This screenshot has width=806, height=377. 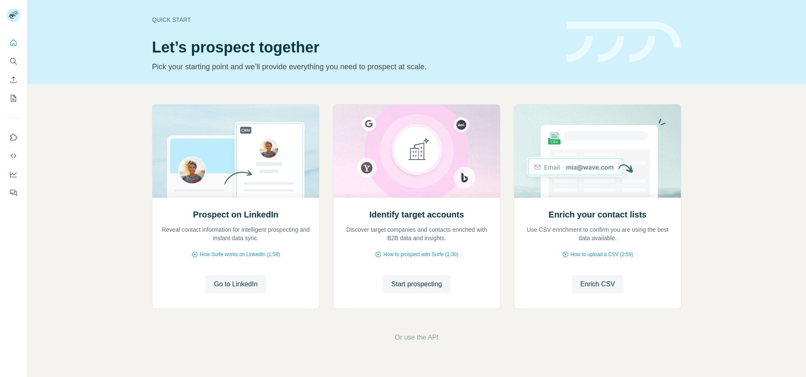 I want to click on img: Prospect on LinkedIn, so click(x=235, y=151).